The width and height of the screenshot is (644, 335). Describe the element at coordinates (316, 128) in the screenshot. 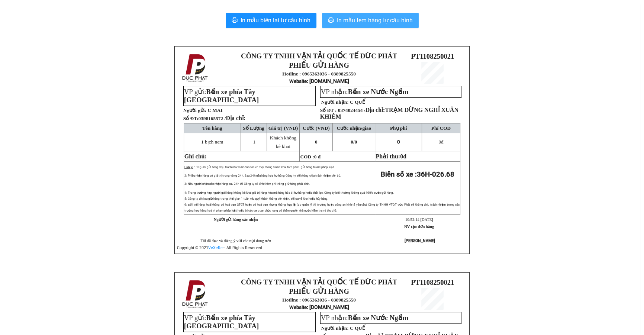

I see `span: Cước (VNĐ)` at that location.